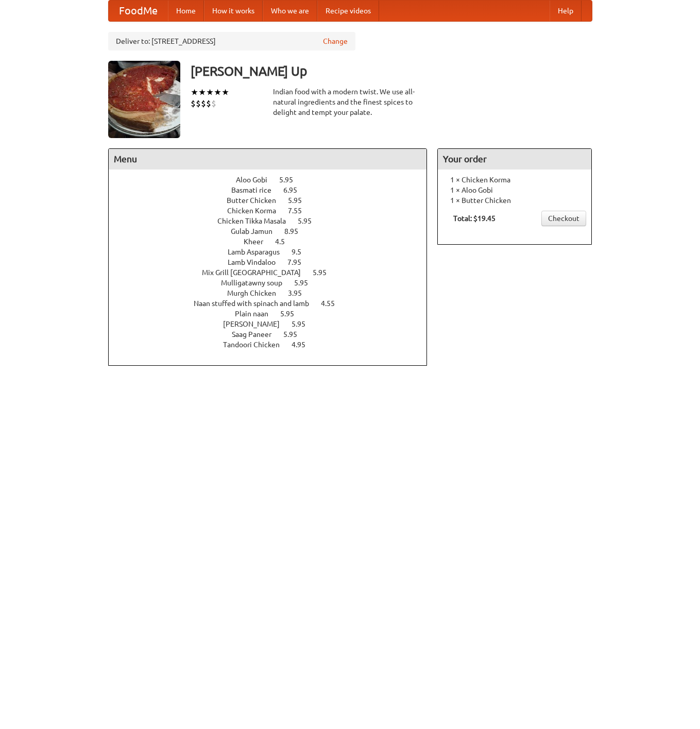 The height and width of the screenshot is (729, 700). Describe the element at coordinates (257, 335) in the screenshot. I see `span: Saag Paneer` at that location.